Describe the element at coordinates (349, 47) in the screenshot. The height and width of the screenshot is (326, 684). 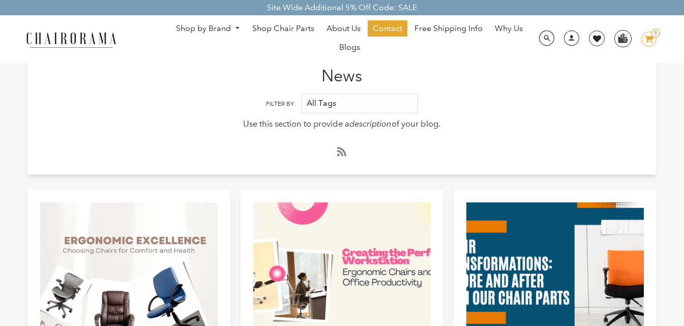
I see `span: Blogs` at that location.